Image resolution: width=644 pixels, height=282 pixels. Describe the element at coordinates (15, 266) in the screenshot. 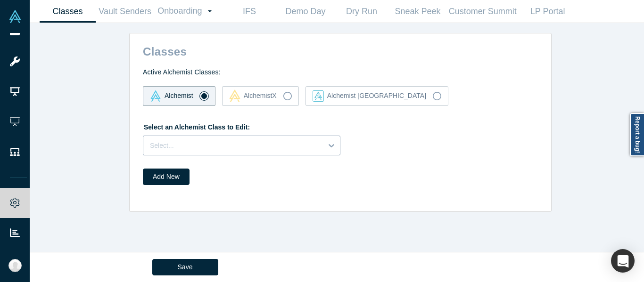

I see `img: Michelle Ann Chua's Account` at that location.